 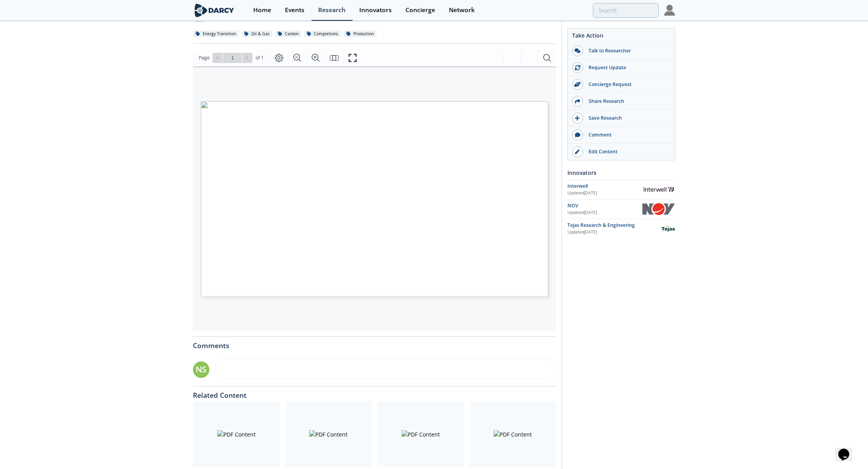 I want to click on div: Network, so click(x=462, y=10).